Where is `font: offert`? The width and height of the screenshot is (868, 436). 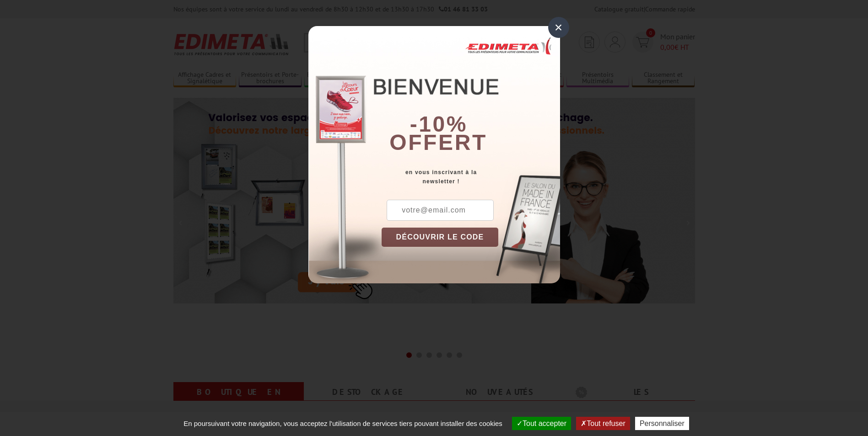
font: offert is located at coordinates (439, 142).